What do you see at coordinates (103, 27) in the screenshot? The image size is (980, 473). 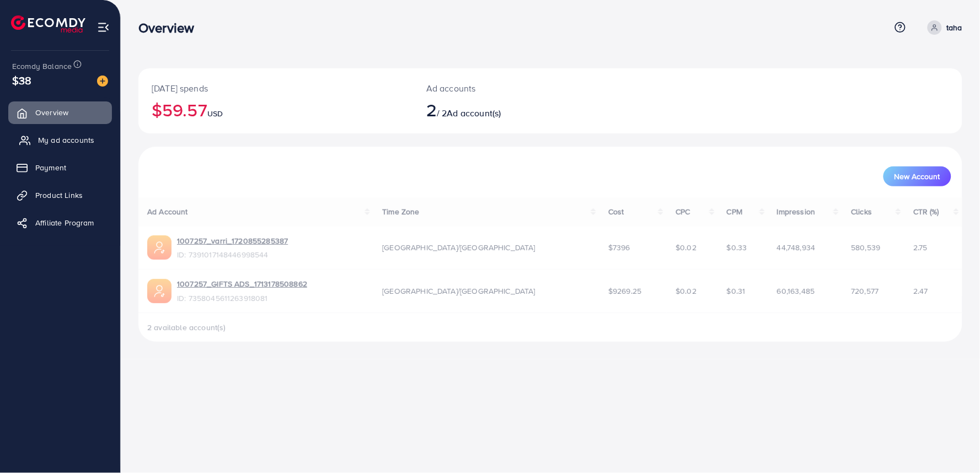 I see `img: menu` at bounding box center [103, 27].